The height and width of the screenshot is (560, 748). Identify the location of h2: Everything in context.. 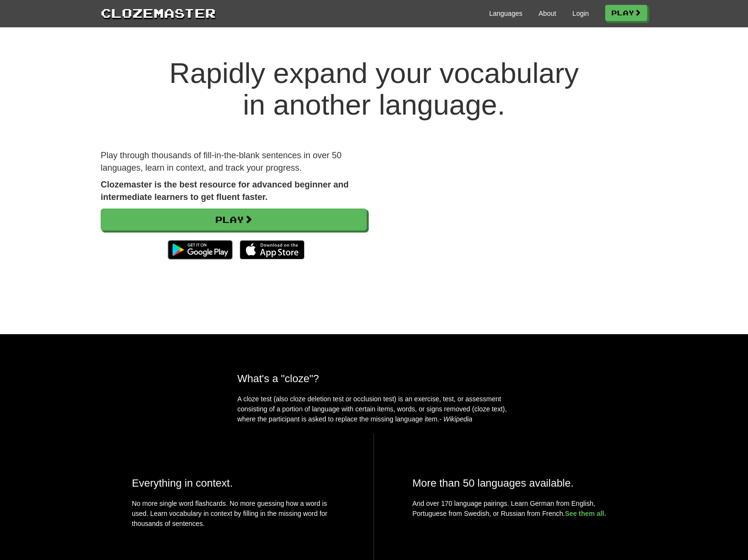
(233, 483).